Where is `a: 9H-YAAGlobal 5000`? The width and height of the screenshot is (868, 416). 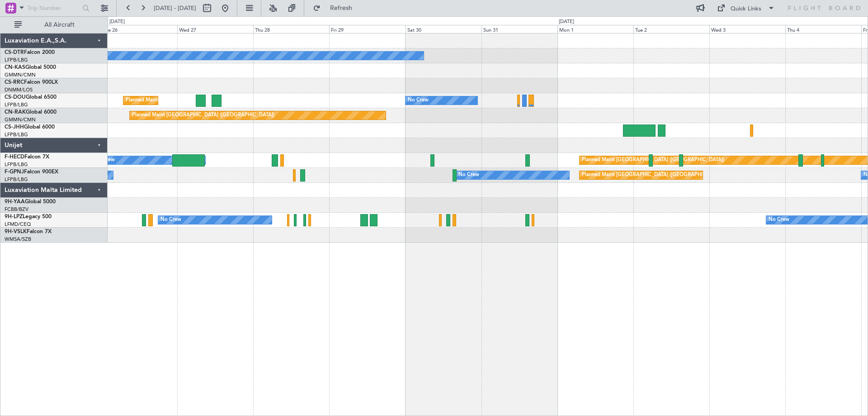 a: 9H-YAAGlobal 5000 is located at coordinates (30, 202).